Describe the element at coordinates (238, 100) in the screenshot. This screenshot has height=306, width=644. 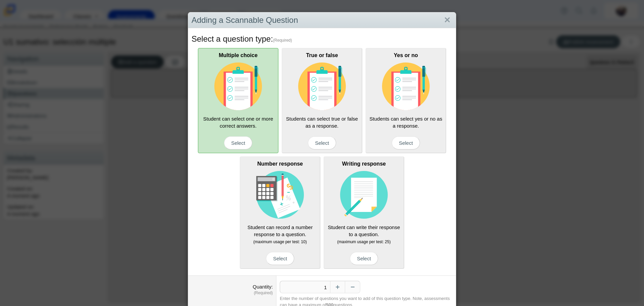
I see `div: Student can select one or more correct answers.` at that location.